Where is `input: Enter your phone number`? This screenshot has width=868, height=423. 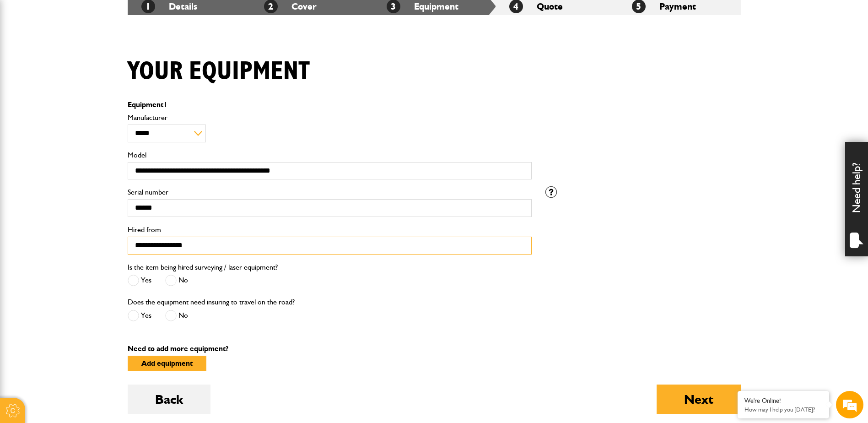 input: Enter your phone number is located at coordinates (89, 149).